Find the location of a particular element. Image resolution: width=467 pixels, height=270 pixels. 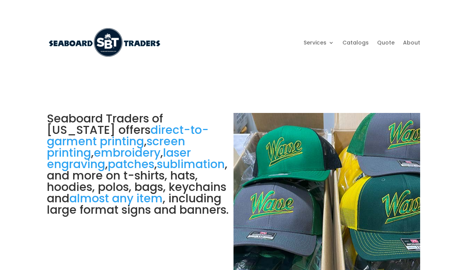

a: screen printing is located at coordinates (116, 147).